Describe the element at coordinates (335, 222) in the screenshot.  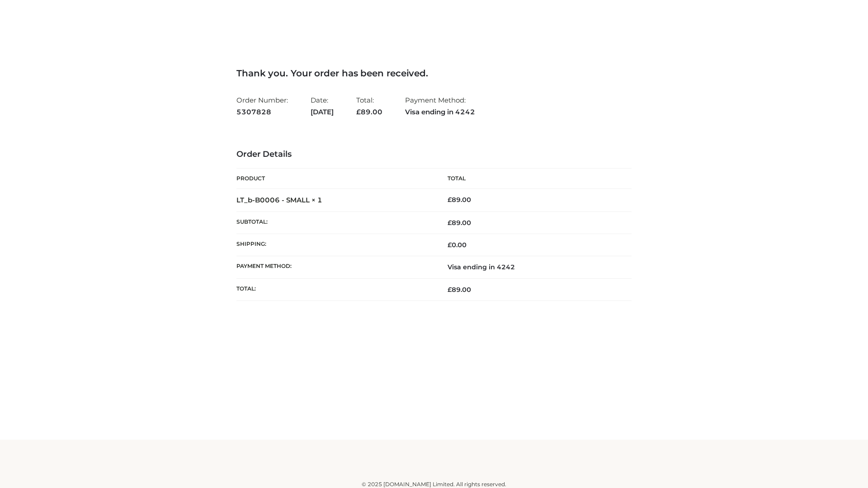
I see `th: Subtotal:` at that location.